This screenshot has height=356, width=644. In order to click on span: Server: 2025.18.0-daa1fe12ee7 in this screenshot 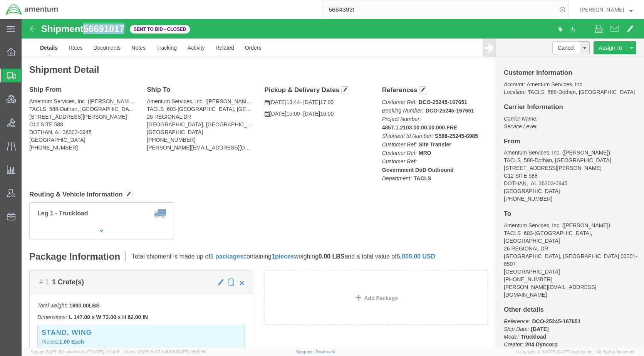, I will do `click(76, 352)`.